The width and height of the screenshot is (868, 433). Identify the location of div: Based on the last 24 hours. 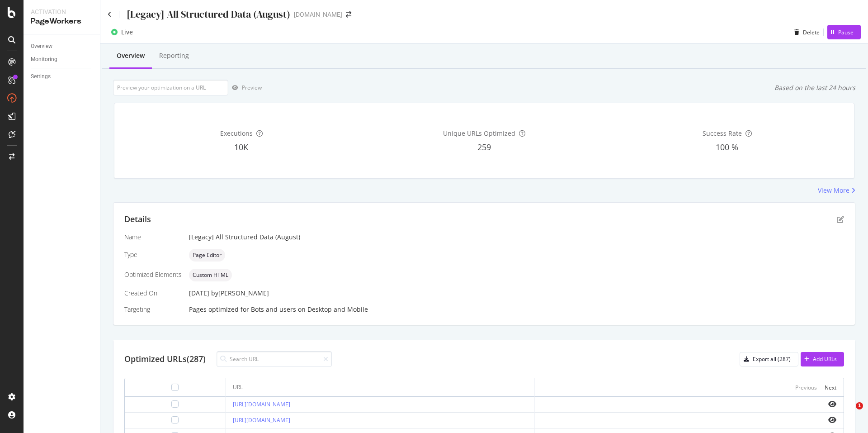
(815, 88).